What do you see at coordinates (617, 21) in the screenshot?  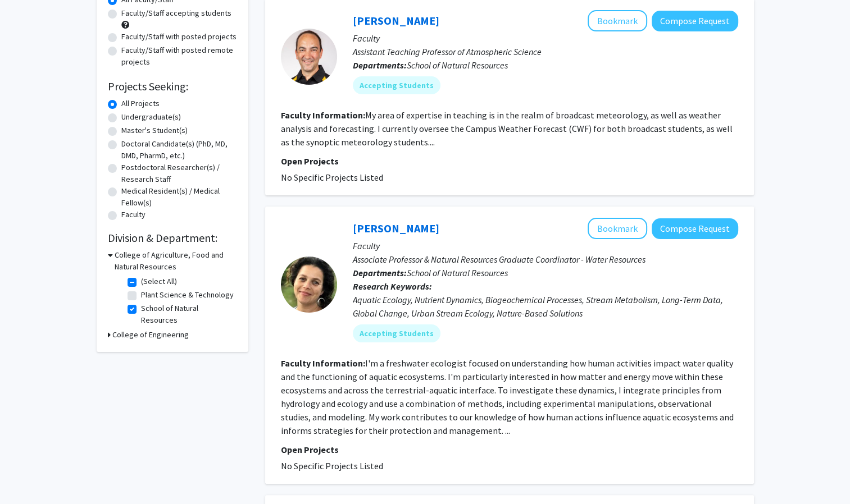 I see `button: Add Eric Aldrich to Bookmarks` at bounding box center [617, 21].